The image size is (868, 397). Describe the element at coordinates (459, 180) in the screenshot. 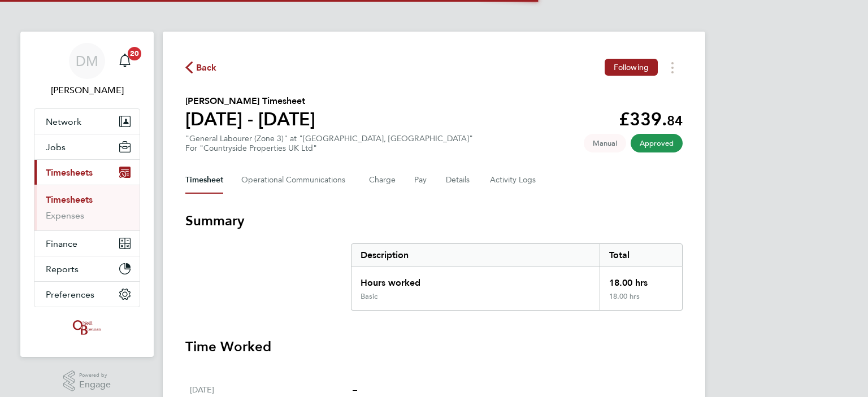

I see `button: Details` at that location.